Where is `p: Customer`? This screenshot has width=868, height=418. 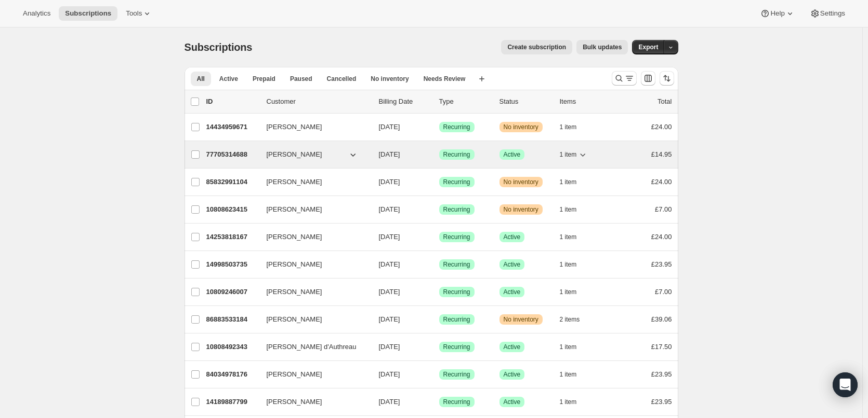
p: Customer is located at coordinates (318, 101).